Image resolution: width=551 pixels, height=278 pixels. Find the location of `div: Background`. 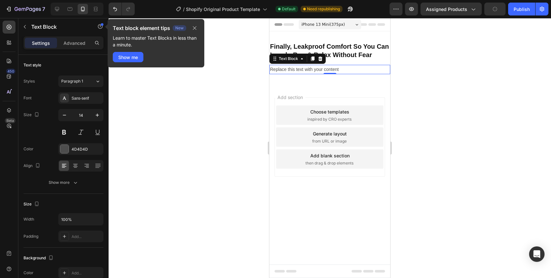

div: Background is located at coordinates (39, 258).